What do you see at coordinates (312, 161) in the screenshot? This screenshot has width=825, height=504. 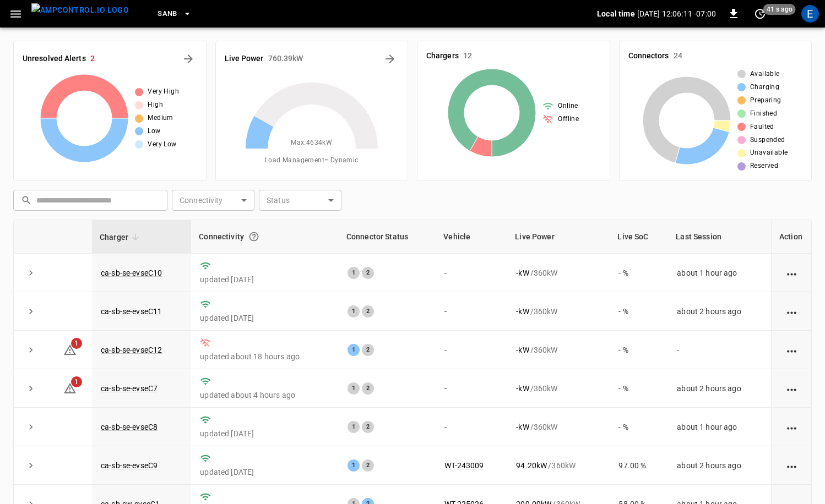 I see `span: Load Management = Dynamic` at bounding box center [312, 161].